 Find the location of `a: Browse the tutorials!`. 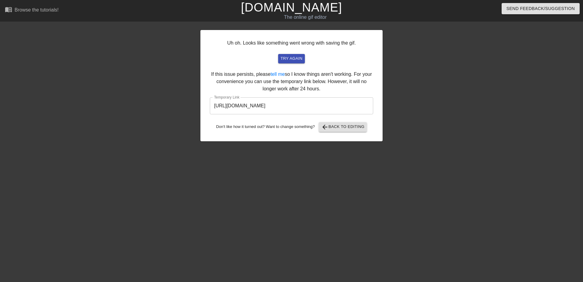

a: Browse the tutorials! is located at coordinates (32, 10).